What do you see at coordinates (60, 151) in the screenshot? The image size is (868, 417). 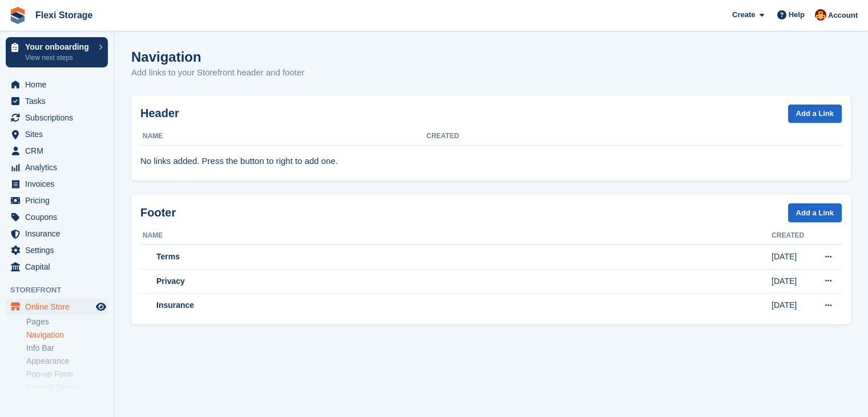 I see `span: CRM` at bounding box center [60, 151].